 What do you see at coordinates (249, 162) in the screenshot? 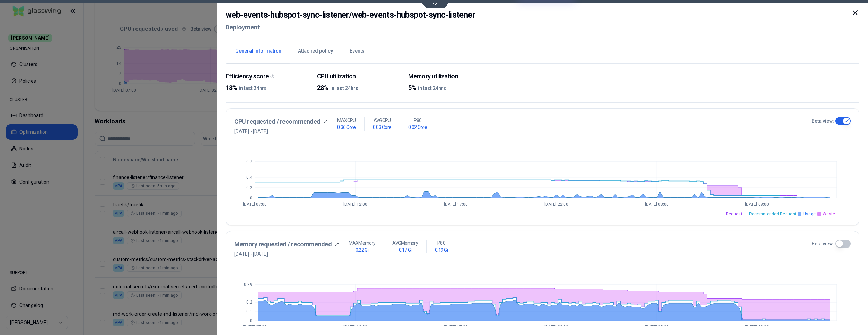
I see `tspan: 0.7` at bounding box center [249, 162].